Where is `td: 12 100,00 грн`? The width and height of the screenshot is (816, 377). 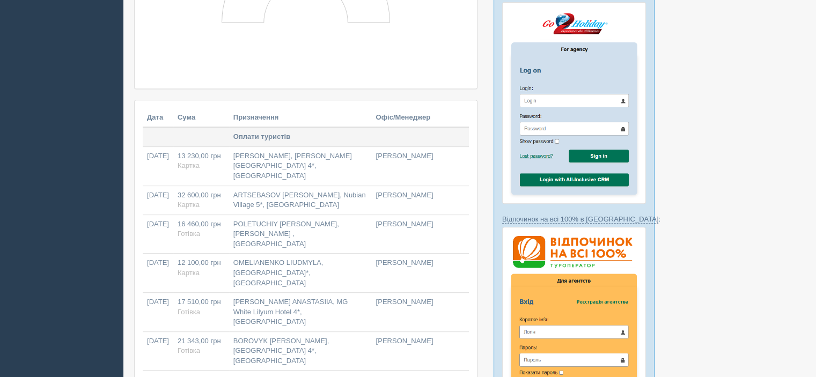
td: 12 100,00 грн is located at coordinates (201, 273).